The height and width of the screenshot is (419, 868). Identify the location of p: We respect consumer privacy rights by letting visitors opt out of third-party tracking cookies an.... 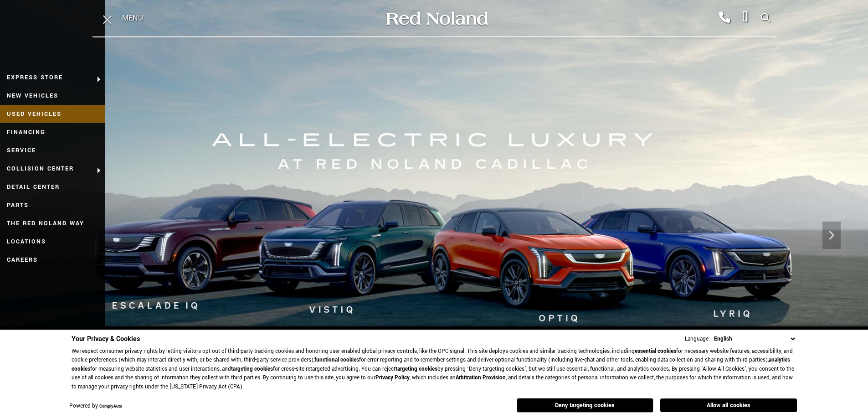
(434, 369).